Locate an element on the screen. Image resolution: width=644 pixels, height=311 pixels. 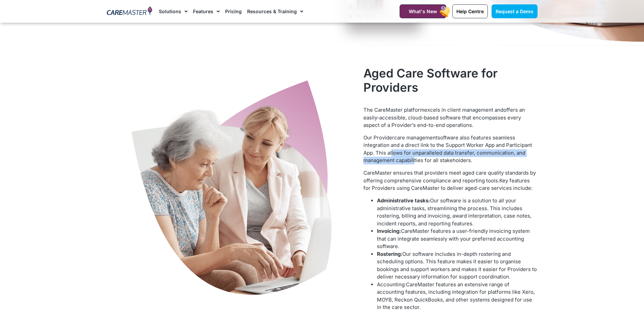
span: Request a Demo is located at coordinates (515, 11).